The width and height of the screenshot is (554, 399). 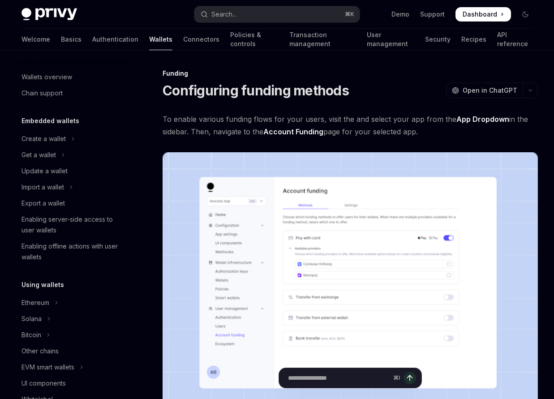 I want to click on button: Send message, so click(x=409, y=378).